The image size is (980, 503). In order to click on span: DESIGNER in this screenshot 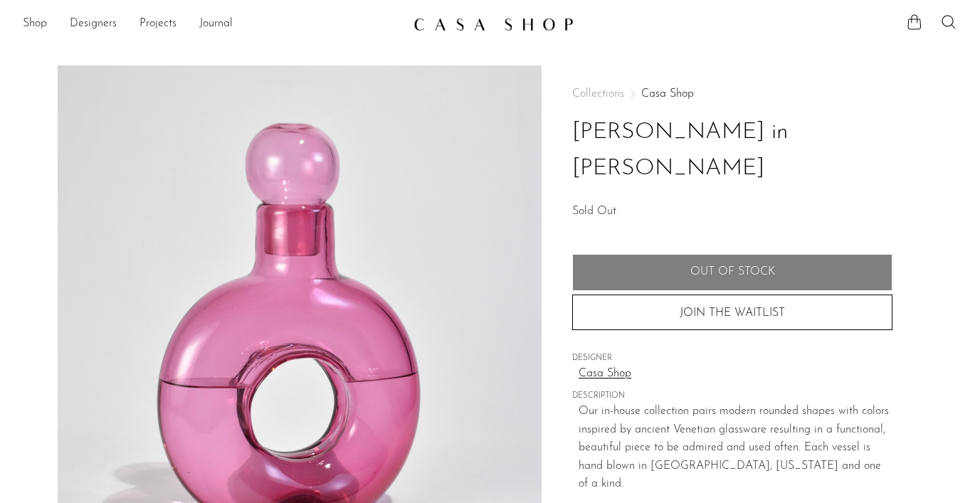, I will do `click(732, 359)`.